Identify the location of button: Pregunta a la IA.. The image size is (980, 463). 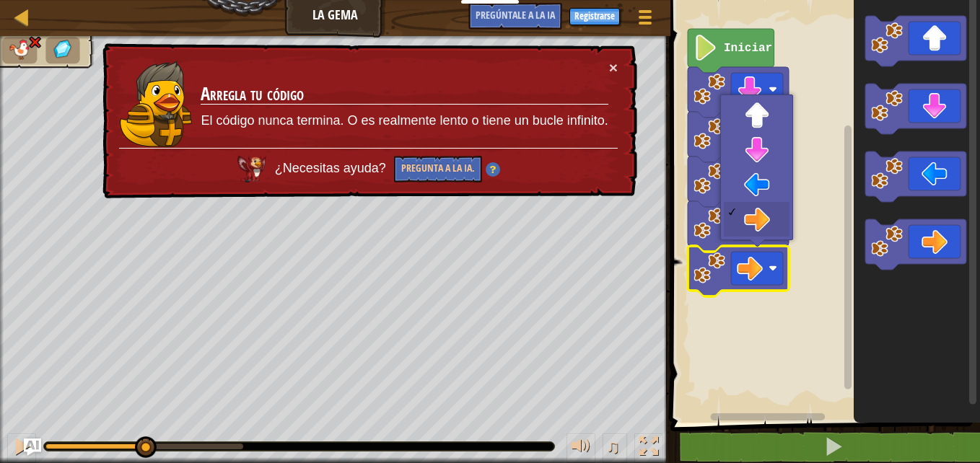
(438, 169).